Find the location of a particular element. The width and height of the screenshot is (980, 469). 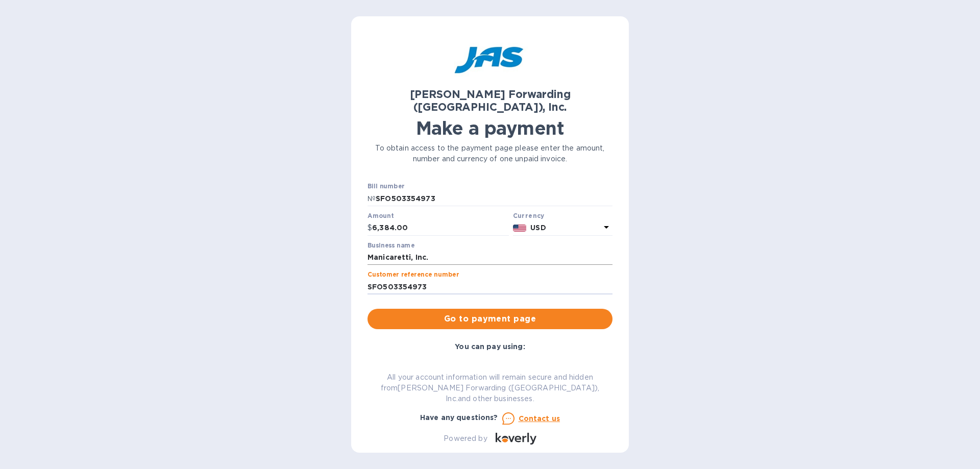

p: Powered by is located at coordinates (466, 439).